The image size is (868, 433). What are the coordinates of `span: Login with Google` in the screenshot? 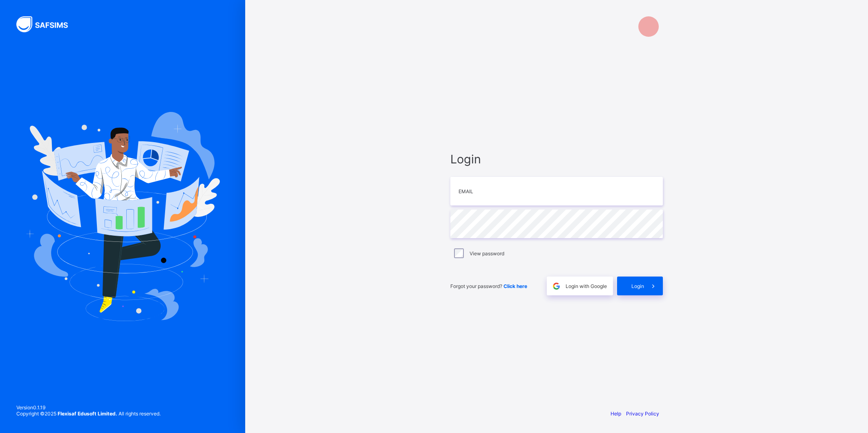 It's located at (586, 286).